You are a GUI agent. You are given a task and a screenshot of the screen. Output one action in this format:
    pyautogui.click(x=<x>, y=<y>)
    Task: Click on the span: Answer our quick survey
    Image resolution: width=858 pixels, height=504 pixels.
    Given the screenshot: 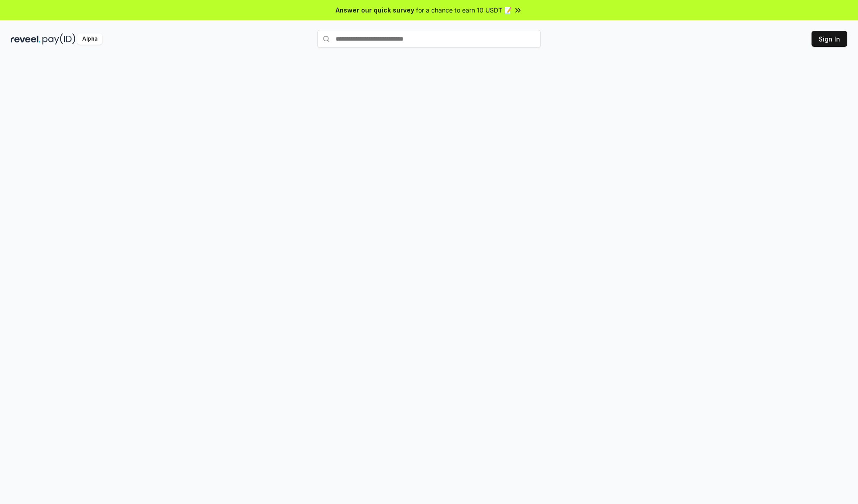 What is the action you would take?
    pyautogui.click(x=374, y=10)
    